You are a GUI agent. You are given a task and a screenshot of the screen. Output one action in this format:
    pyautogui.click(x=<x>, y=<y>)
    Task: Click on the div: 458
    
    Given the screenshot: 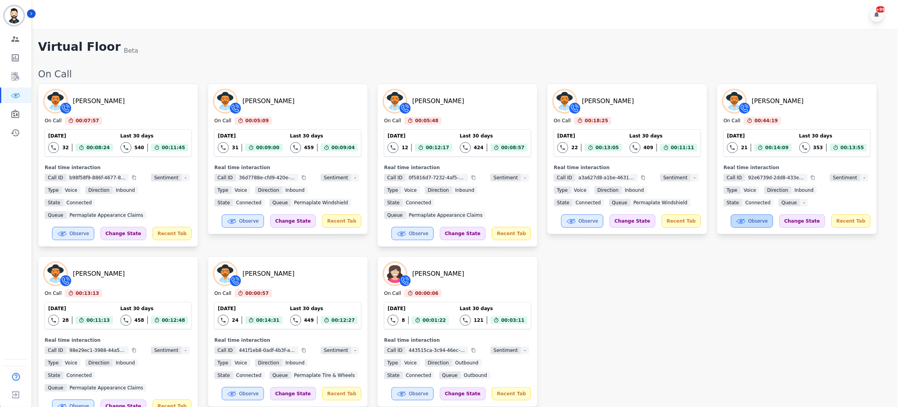 What is the action you would take?
    pyautogui.click(x=139, y=321)
    